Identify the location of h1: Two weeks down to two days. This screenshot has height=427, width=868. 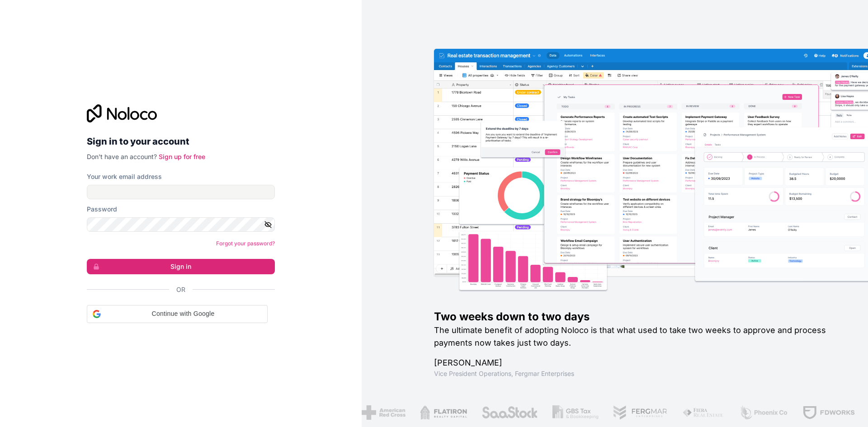
(637, 317).